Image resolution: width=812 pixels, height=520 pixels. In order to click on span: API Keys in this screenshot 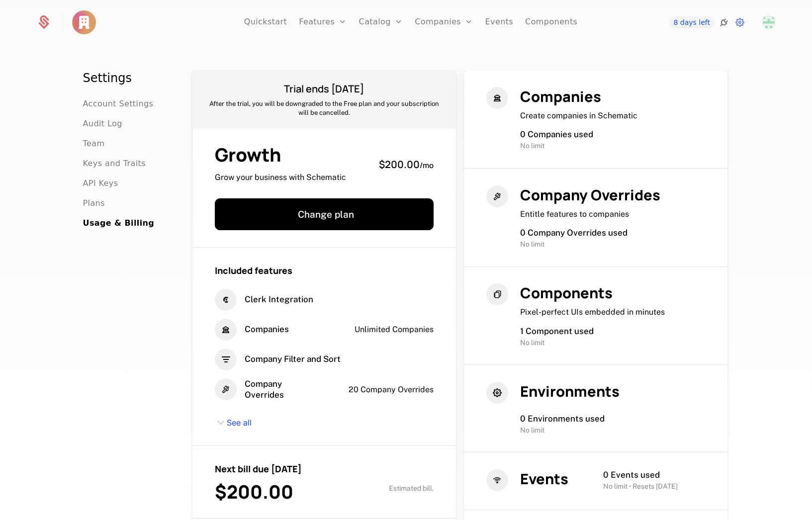, I will do `click(101, 183)`.